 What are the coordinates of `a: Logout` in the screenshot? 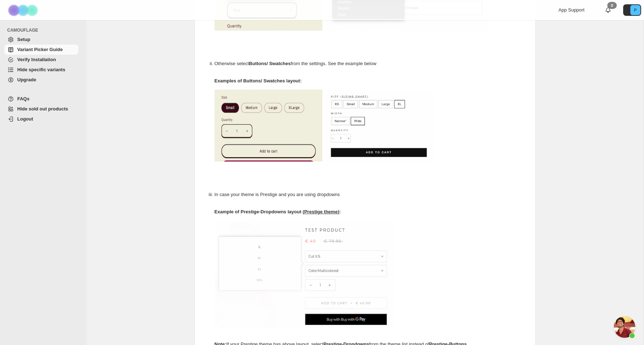 It's located at (41, 119).